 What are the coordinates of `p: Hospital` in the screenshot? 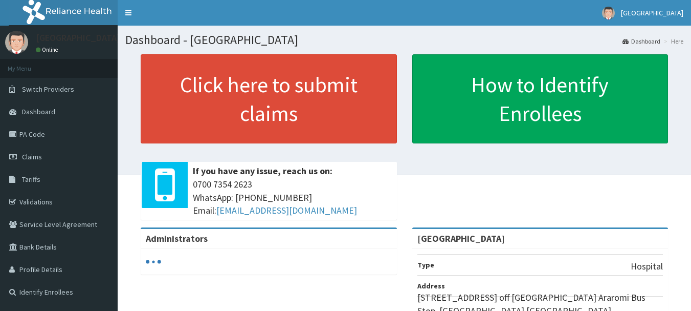 It's located at (647, 266).